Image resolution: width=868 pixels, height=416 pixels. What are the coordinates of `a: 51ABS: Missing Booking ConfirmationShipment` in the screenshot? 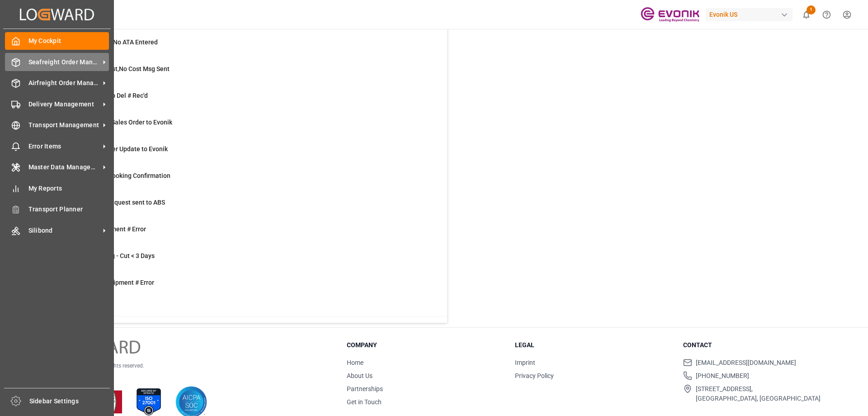 It's located at (241, 181).